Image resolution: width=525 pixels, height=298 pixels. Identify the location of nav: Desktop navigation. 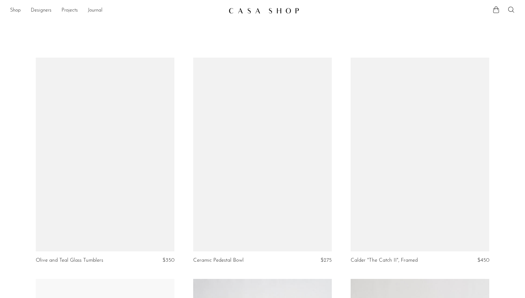
(117, 11).